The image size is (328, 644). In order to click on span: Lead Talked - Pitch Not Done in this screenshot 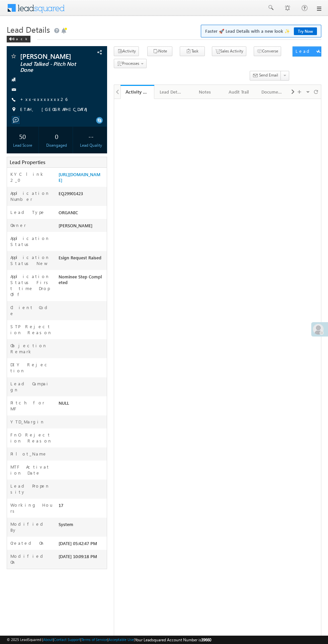, I will do `click(51, 67)`.